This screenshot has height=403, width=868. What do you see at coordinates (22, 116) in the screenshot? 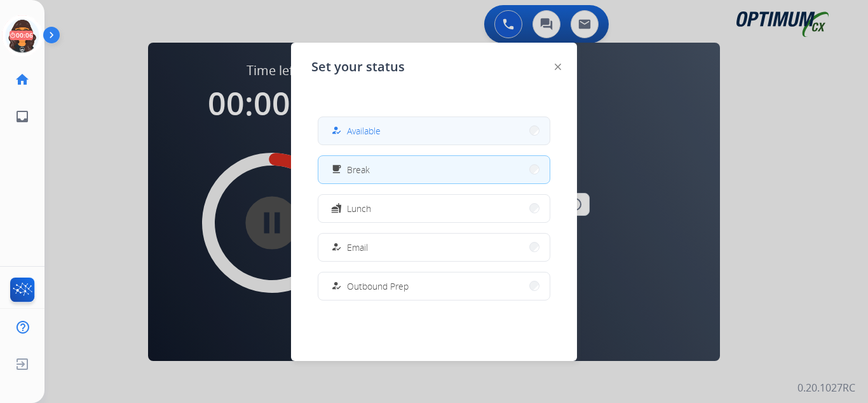
I see `mat-icon: inbox` at bounding box center [22, 116].